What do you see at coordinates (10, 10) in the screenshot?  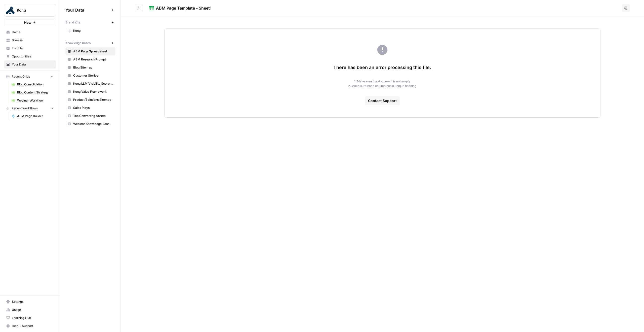 I see `img: Kong Logo` at bounding box center [10, 10].